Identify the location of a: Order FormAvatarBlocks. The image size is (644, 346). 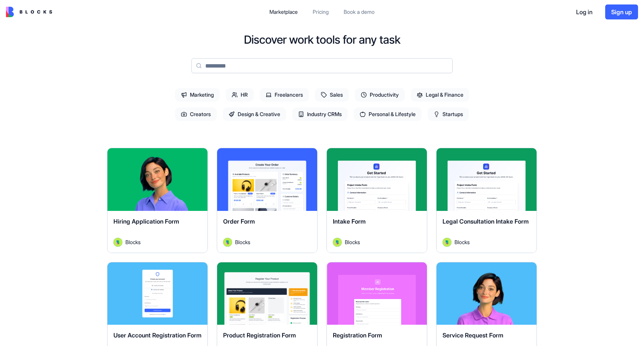
(267, 200).